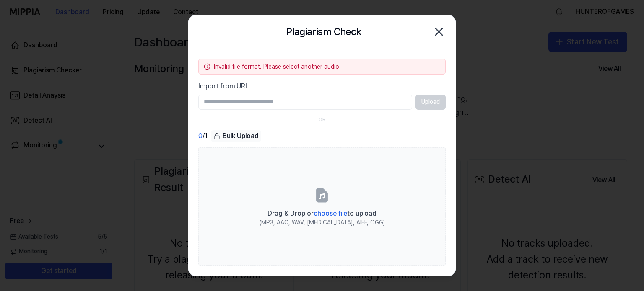 The height and width of the screenshot is (291, 644). I want to click on div: Bulk Upload, so click(236, 136).